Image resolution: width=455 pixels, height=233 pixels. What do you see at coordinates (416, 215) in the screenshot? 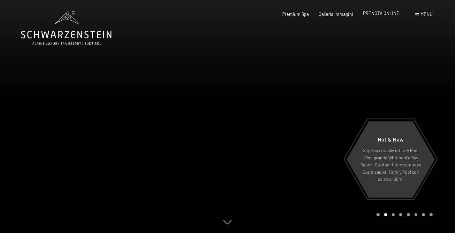
I see `div: Carousel Page 6` at bounding box center [416, 215].